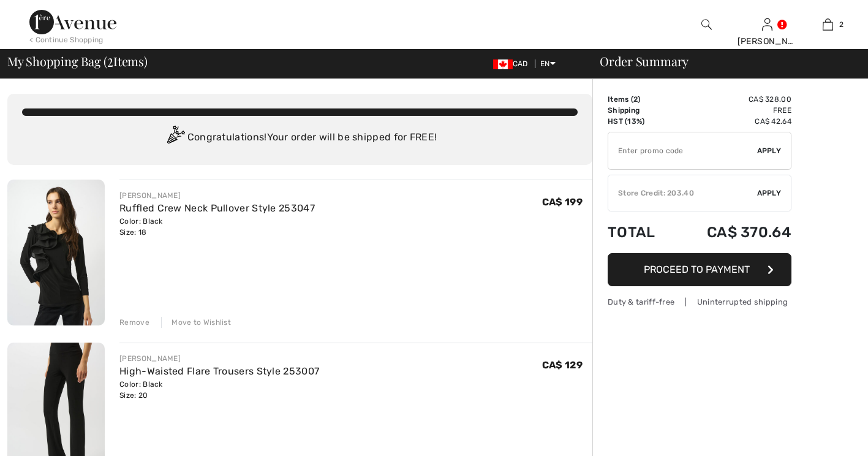  What do you see at coordinates (641, 232) in the screenshot?
I see `td: Total` at bounding box center [641, 232].